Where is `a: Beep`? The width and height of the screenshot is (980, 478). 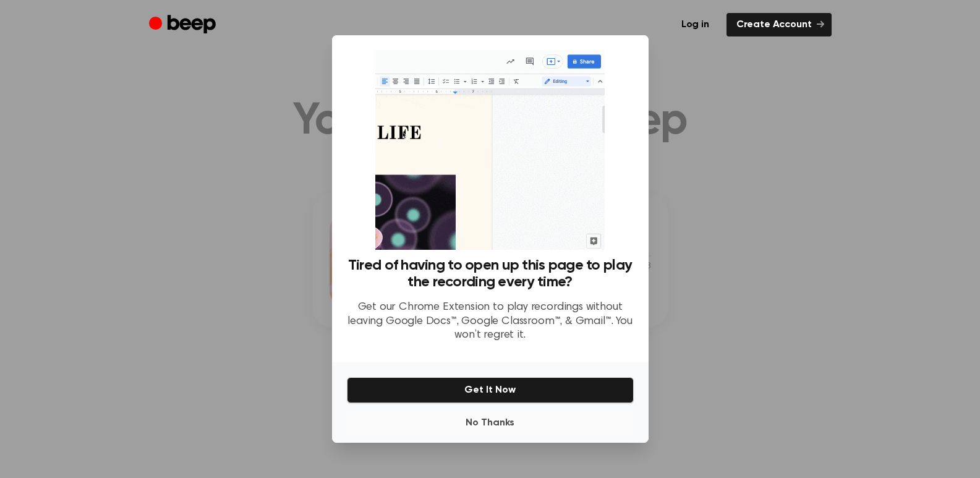
a: Beep is located at coordinates (184, 25).